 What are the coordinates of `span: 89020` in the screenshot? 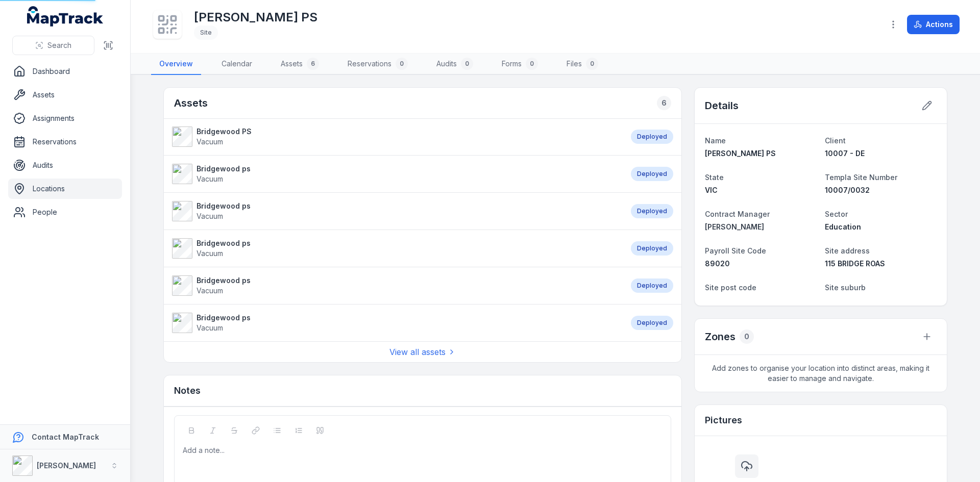 It's located at (717, 263).